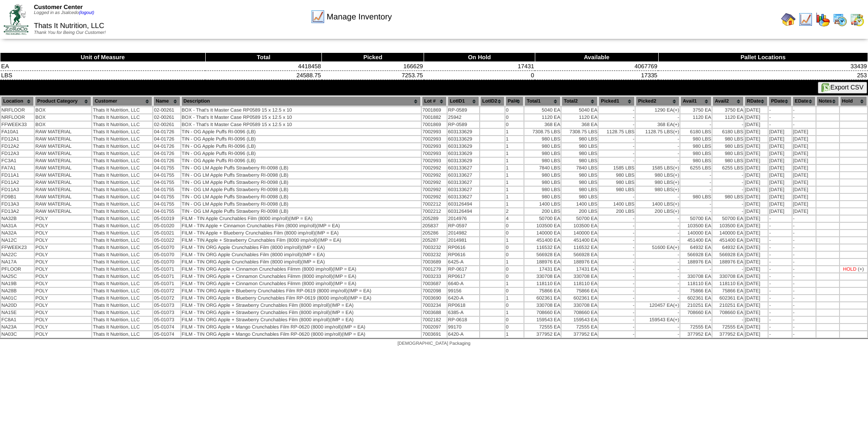 The image size is (868, 427). I want to click on img: calendarprod.gif, so click(840, 20).